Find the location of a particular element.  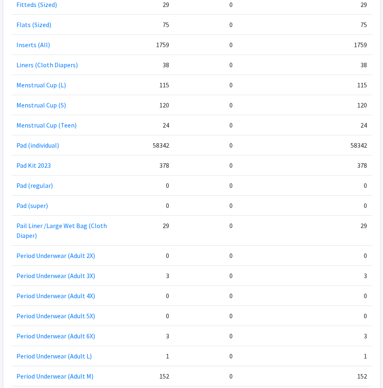

a: Pad (regular) is located at coordinates (34, 185).